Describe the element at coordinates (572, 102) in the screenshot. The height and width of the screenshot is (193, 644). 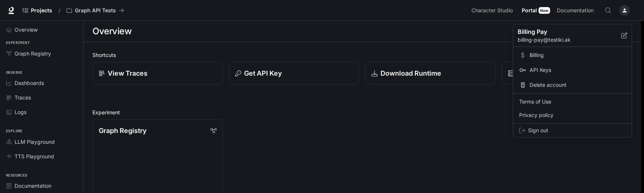
I see `span: Terms of Use` at that location.